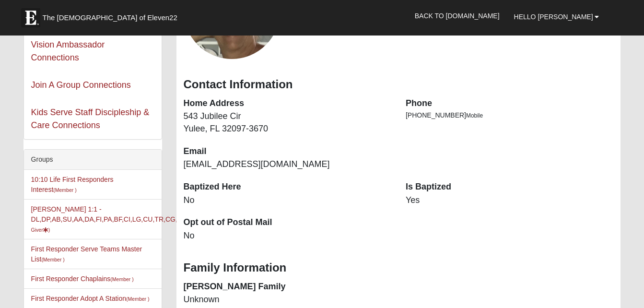 Image resolution: width=644 pixels, height=308 pixels. I want to click on dd: 543 Jubilee Cir Yulee, FL 32097-3670, so click(287, 122).